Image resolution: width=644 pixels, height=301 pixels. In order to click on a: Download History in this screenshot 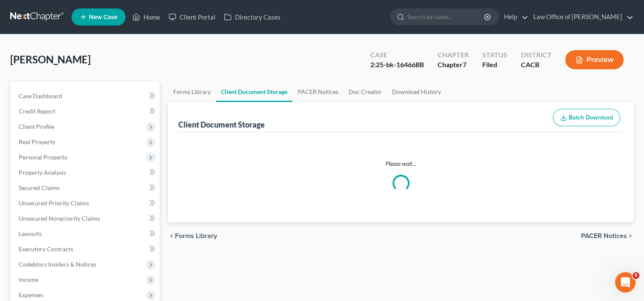, I will do `click(416, 92)`.